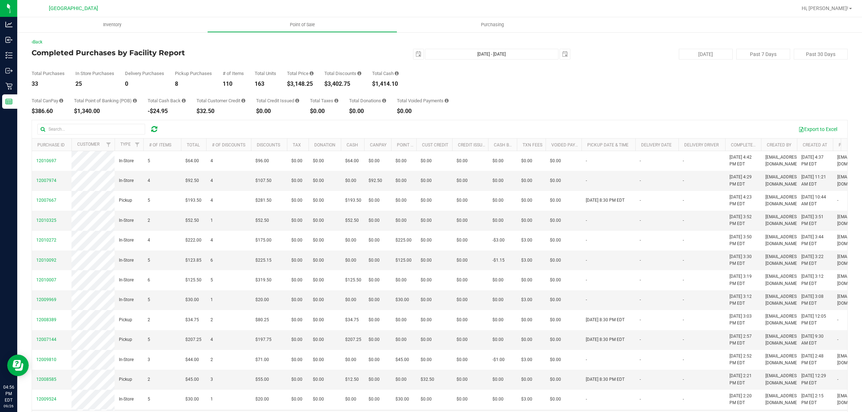  I want to click on a: Donation, so click(325, 145).